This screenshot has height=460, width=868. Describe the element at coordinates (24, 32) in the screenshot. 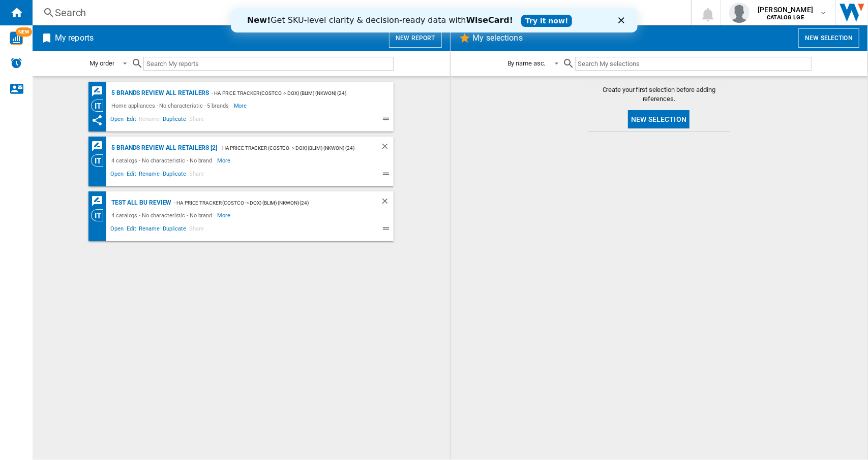

I see `span: NEW` at that location.